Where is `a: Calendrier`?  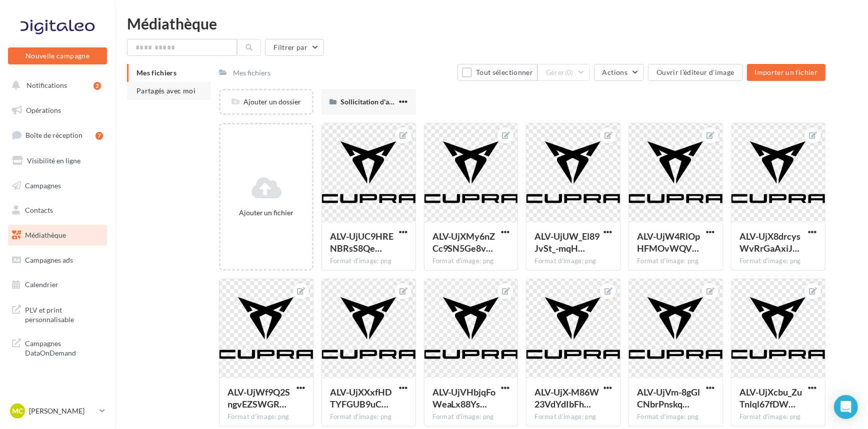 a: Calendrier is located at coordinates (58, 285).